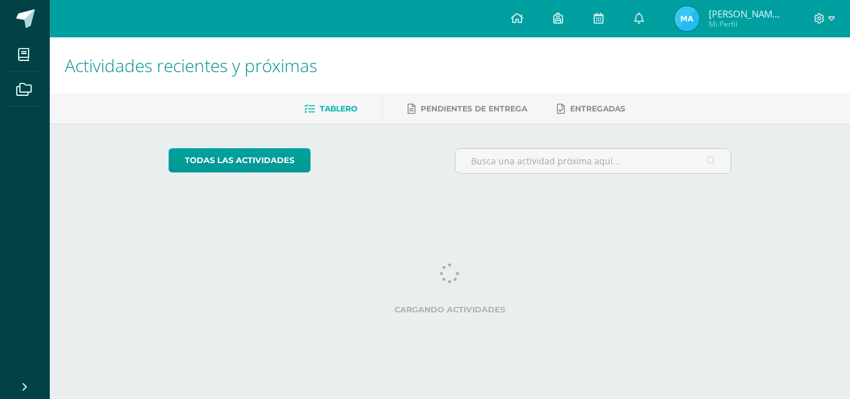  Describe the element at coordinates (746, 24) in the screenshot. I see `span: Mi Perfil` at that location.